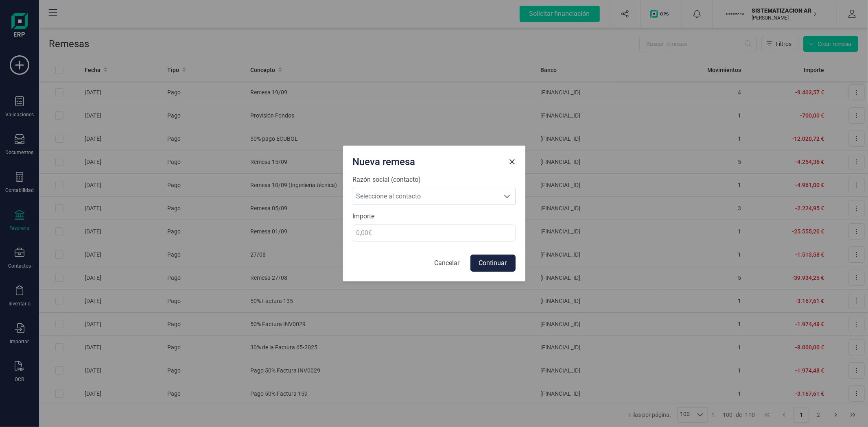  I want to click on label: Importe, so click(434, 216).